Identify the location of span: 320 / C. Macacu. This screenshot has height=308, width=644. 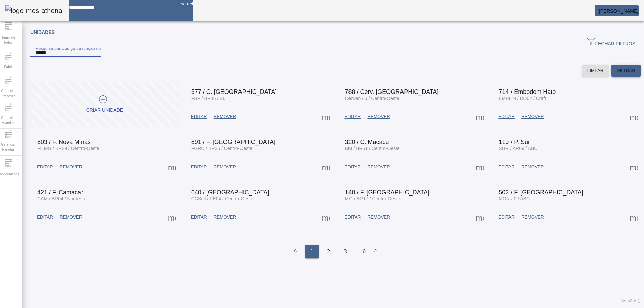
(367, 143).